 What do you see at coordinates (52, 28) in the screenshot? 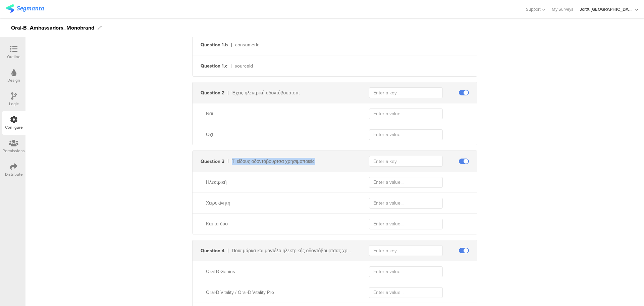
I see `div: Oral-B_Ambassadors_Monobrand` at bounding box center [52, 28].